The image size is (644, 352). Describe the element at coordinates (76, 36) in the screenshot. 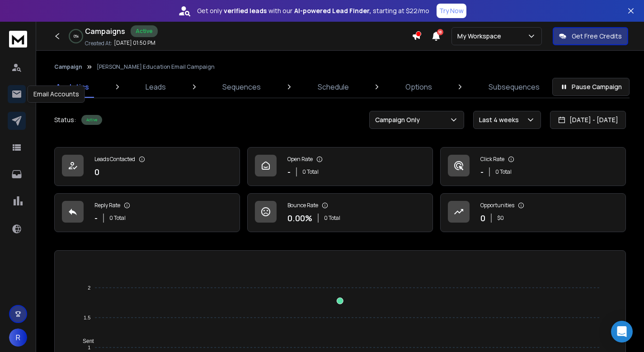

I see `p: 0 %` at that location.